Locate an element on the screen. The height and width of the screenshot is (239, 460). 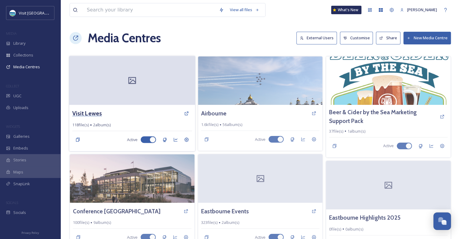
span: Privacy Policy is located at coordinates (30, 233).